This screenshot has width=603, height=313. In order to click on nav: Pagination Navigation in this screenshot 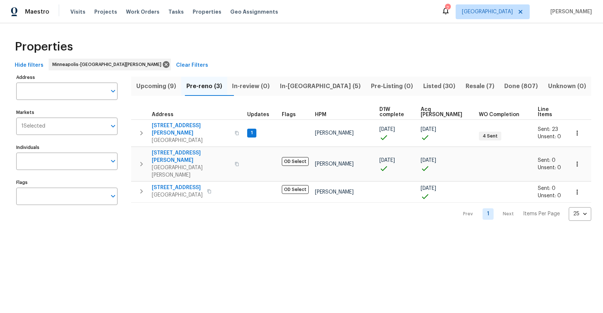, I will do `click(523, 214)`.